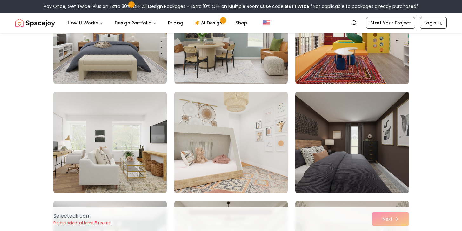  Describe the element at coordinates (231, 6) in the screenshot. I see `div: Pay Once, Get Twice-Plus an Extra 30% OFF All Design Packages + Extra 10% OFF on Multiple Rooms.` at that location.